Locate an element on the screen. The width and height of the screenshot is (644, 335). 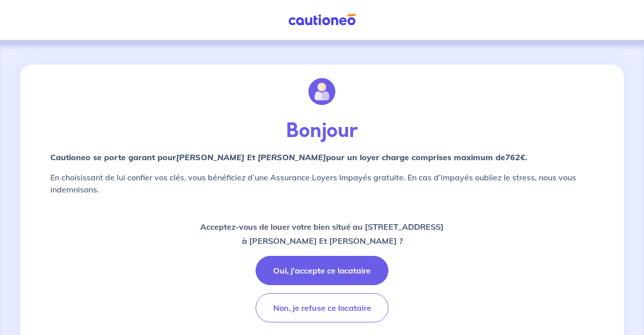
button: Oui, j'accepte ce locataire is located at coordinates (322, 270).